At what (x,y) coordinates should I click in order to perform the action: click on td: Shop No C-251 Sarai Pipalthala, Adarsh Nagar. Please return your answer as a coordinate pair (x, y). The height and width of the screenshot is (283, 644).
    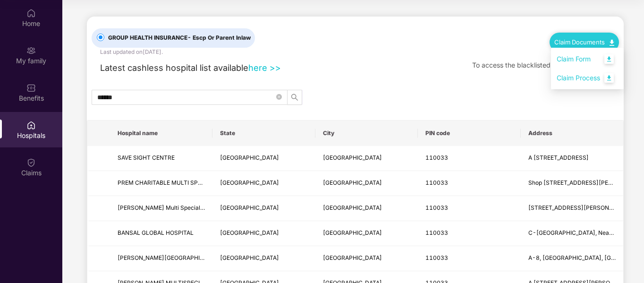
    Looking at the image, I should click on (572, 183).